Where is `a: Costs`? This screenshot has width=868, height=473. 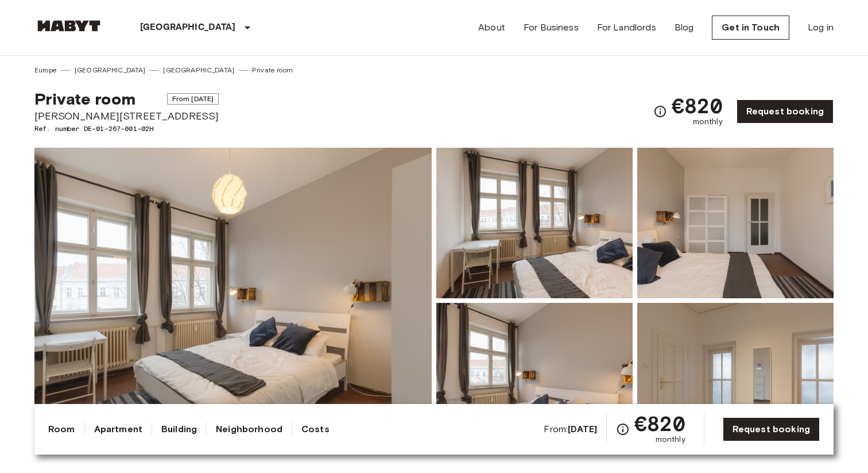 a: Costs is located at coordinates (315, 430).